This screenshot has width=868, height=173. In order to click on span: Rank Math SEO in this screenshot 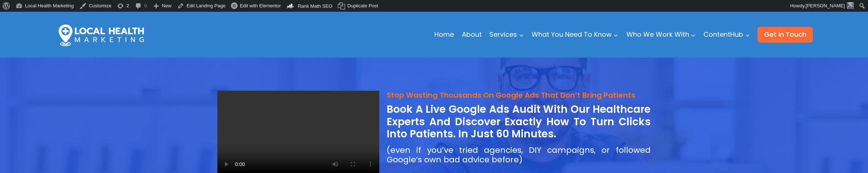, I will do `click(315, 6)`.